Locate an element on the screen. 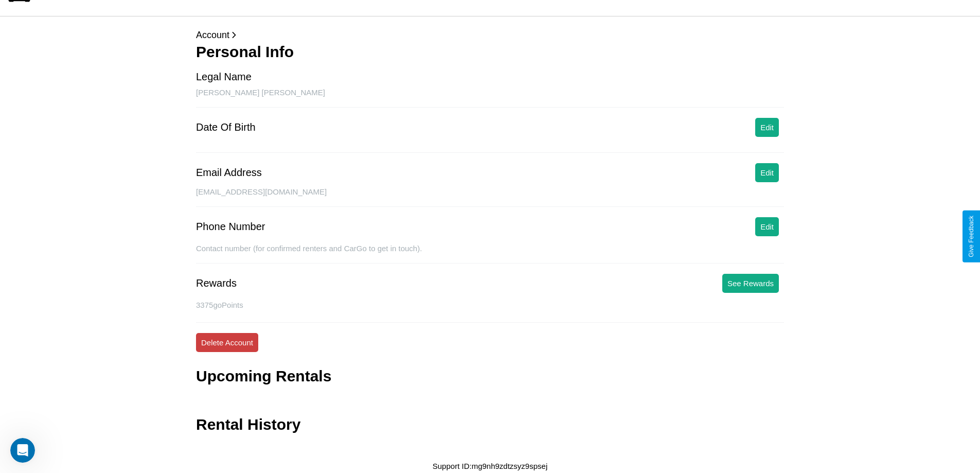 This screenshot has height=473, width=980. div: Date Of Birth is located at coordinates (226, 127).